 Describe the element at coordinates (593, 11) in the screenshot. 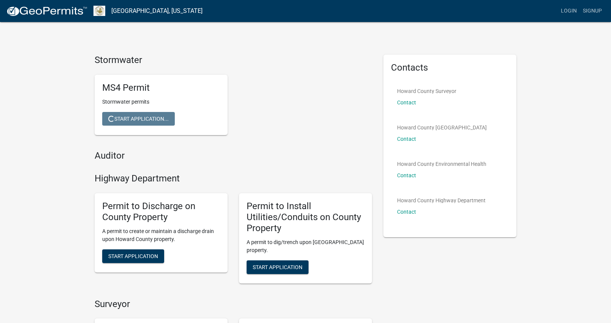

I see `a: Signup` at that location.